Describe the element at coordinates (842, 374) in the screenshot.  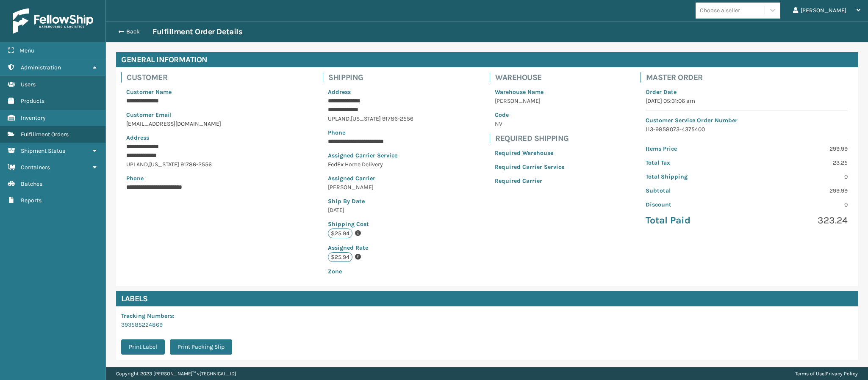
I see `a: Privacy Policy` at that location.